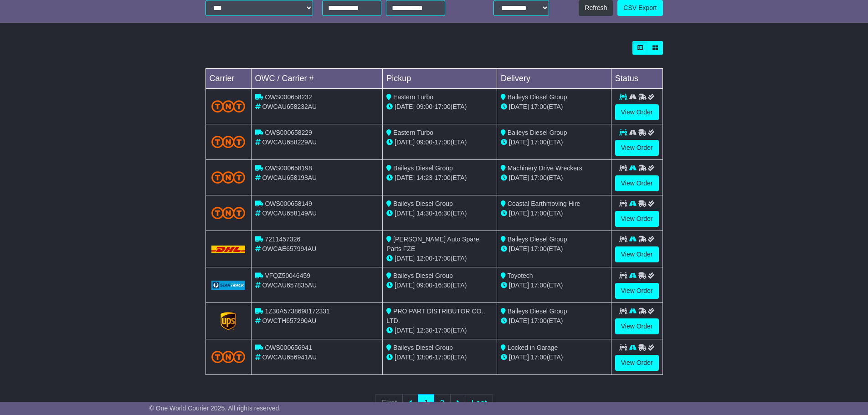 The image size is (868, 415). What do you see at coordinates (440, 79) in the screenshot?
I see `td: Pickup` at bounding box center [440, 79].